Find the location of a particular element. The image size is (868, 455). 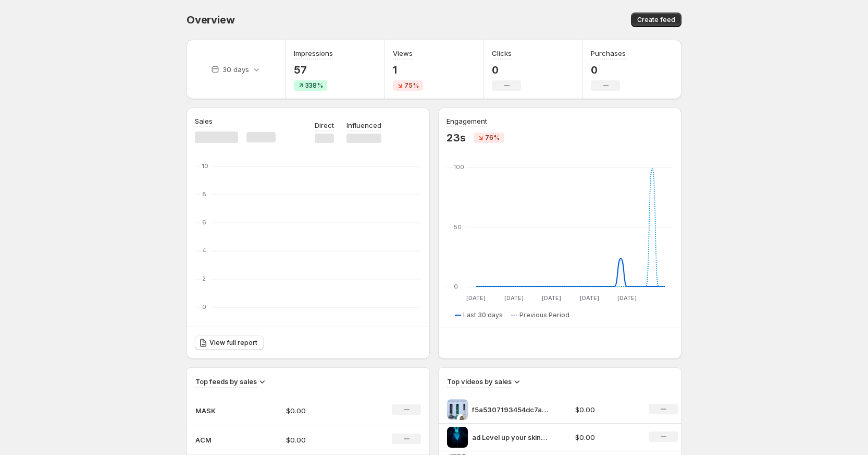

img: ad Level up your skincare game with Megelin megelinofficial LED red light therapy maskWith 7 - Trim is located at coordinates (458, 437).